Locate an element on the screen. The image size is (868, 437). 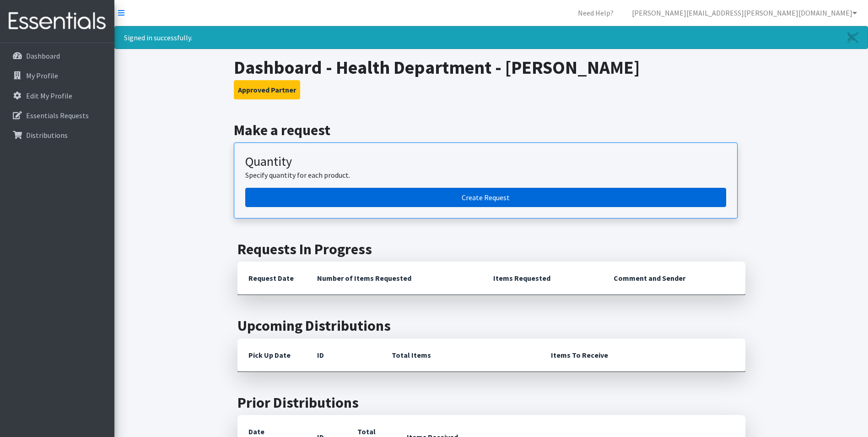
th: Items Requested is located at coordinates (542, 278).